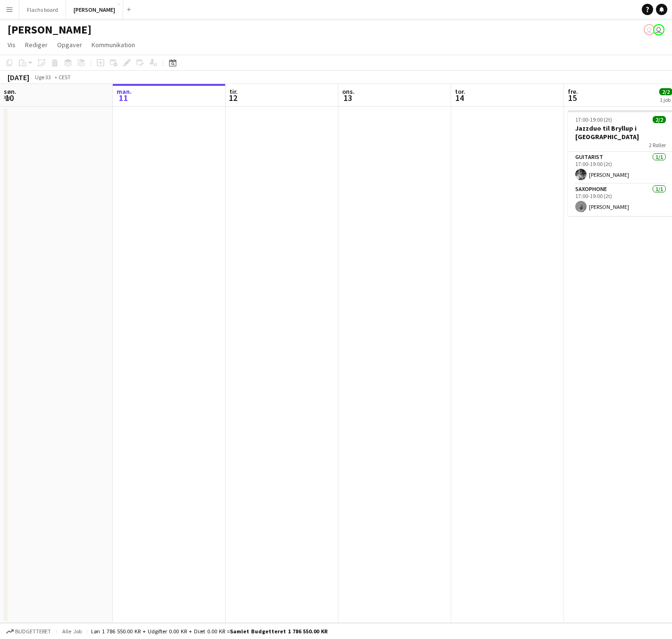  What do you see at coordinates (348, 92) in the screenshot?
I see `span: ons.` at bounding box center [348, 92].